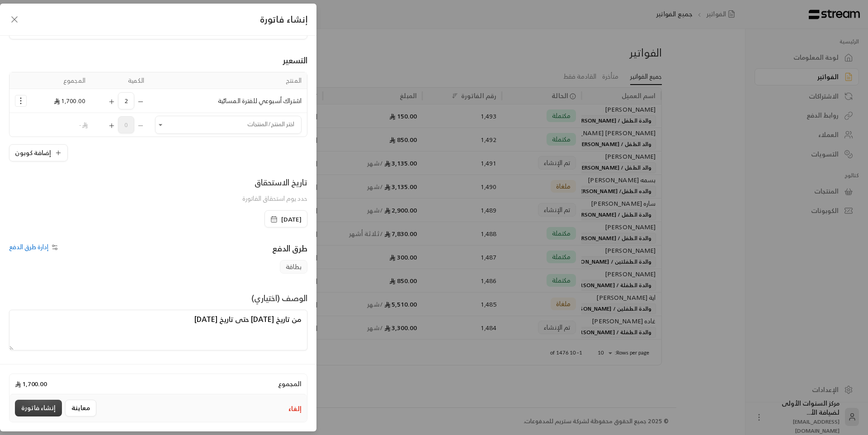 This screenshot has width=868, height=435. I want to click on span: اشتراك أسبوعي للفترة المسائية, so click(260, 101).